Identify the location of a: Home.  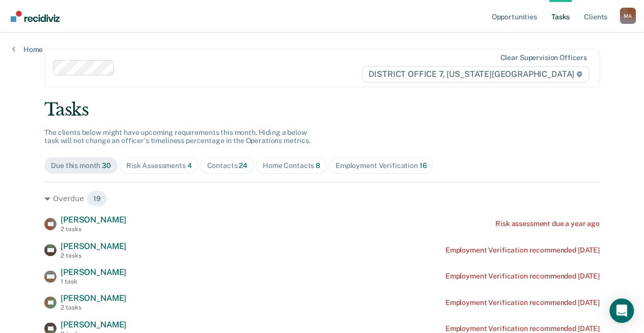
(28, 49).